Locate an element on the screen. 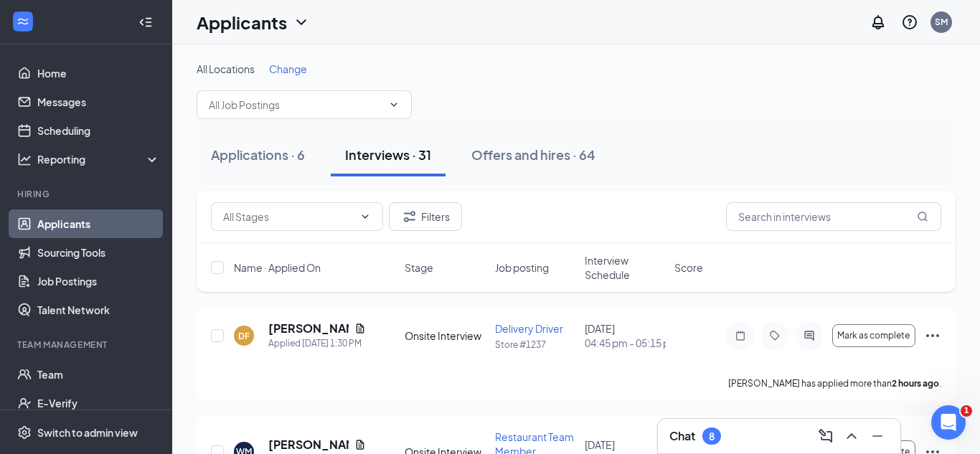  svg: ChevronUp is located at coordinates (852, 437).